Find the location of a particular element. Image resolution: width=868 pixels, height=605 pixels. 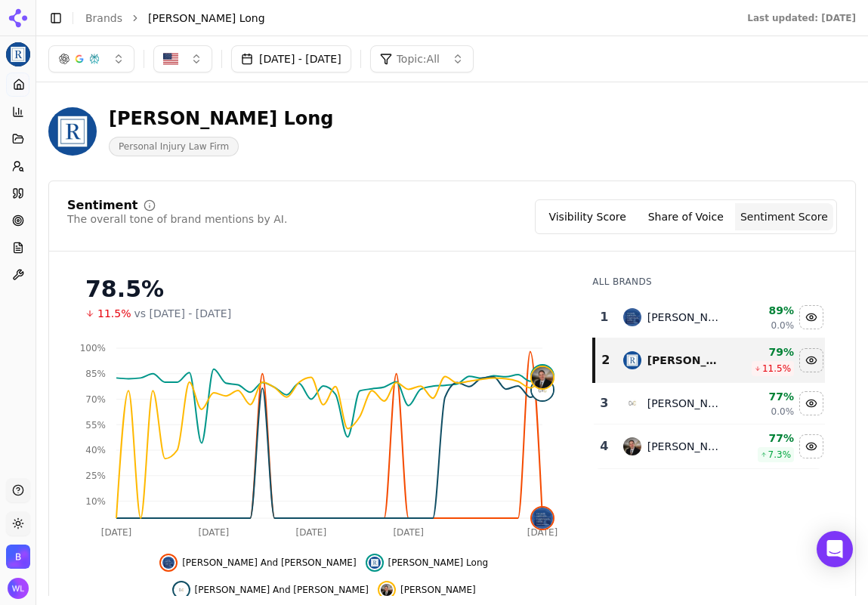

div: 89% is located at coordinates (765, 311).